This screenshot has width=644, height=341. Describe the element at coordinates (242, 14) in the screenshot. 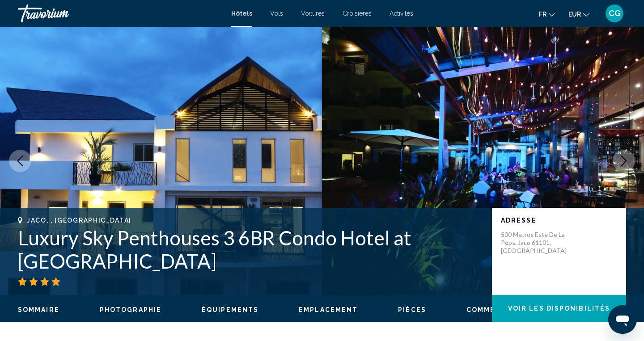

I see `span: Hôtels` at that location.